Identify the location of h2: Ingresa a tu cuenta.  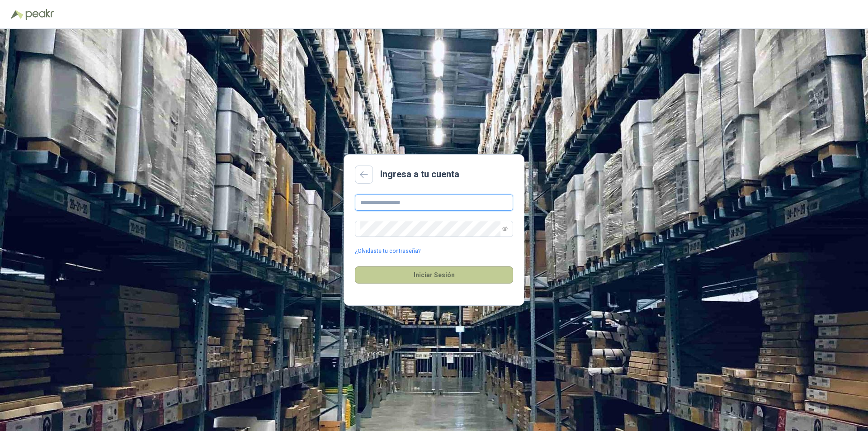
(420, 174).